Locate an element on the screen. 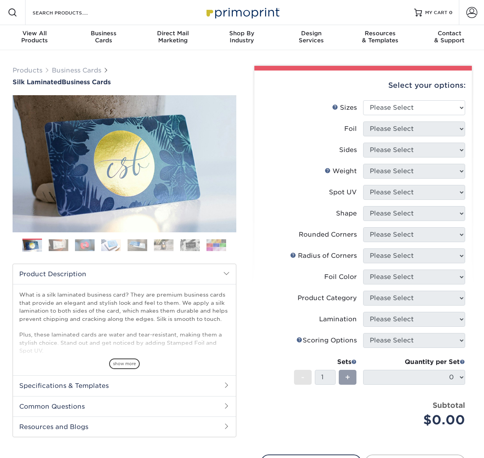 Image resolution: width=484 pixels, height=458 pixels. strong: Subtotal is located at coordinates (448, 406).